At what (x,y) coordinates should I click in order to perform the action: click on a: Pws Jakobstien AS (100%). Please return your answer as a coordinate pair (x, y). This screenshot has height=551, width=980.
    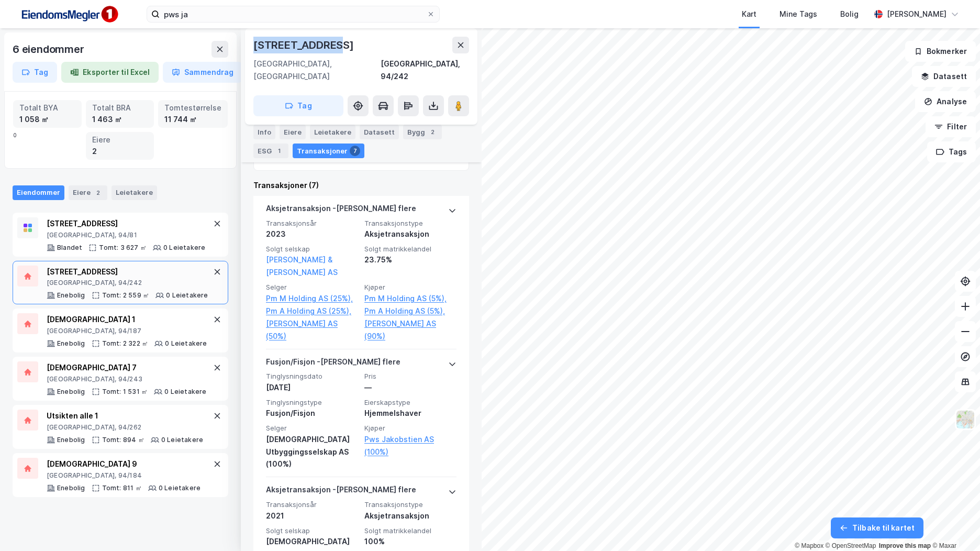
    Looking at the image, I should click on (410, 446).